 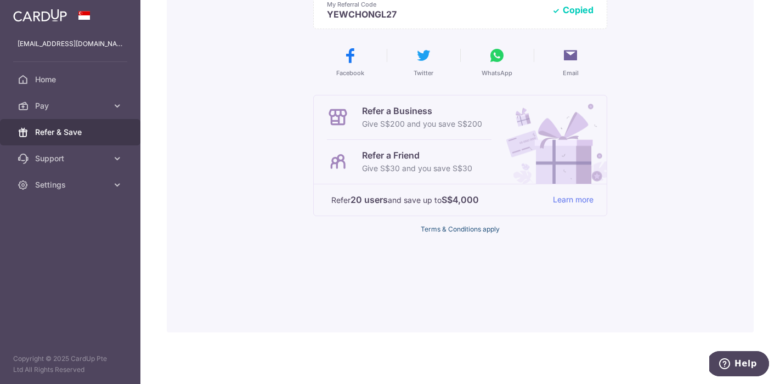 What do you see at coordinates (36, 13) in the screenshot?
I see `span: Help` at bounding box center [36, 13].